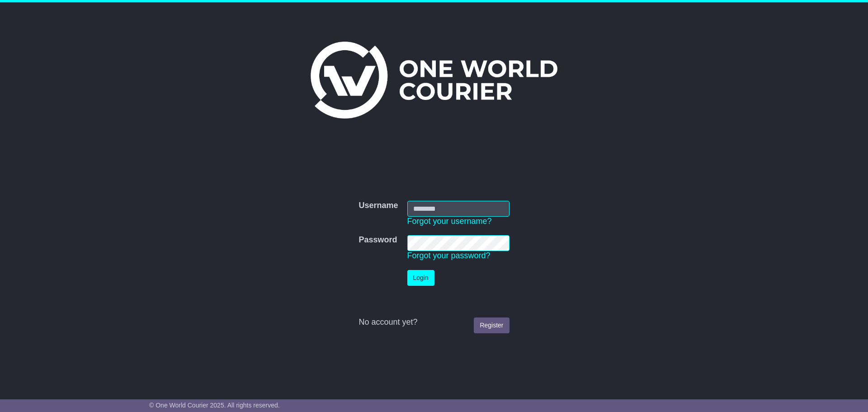  Describe the element at coordinates (377, 240) in the screenshot. I see `label: Password` at that location.